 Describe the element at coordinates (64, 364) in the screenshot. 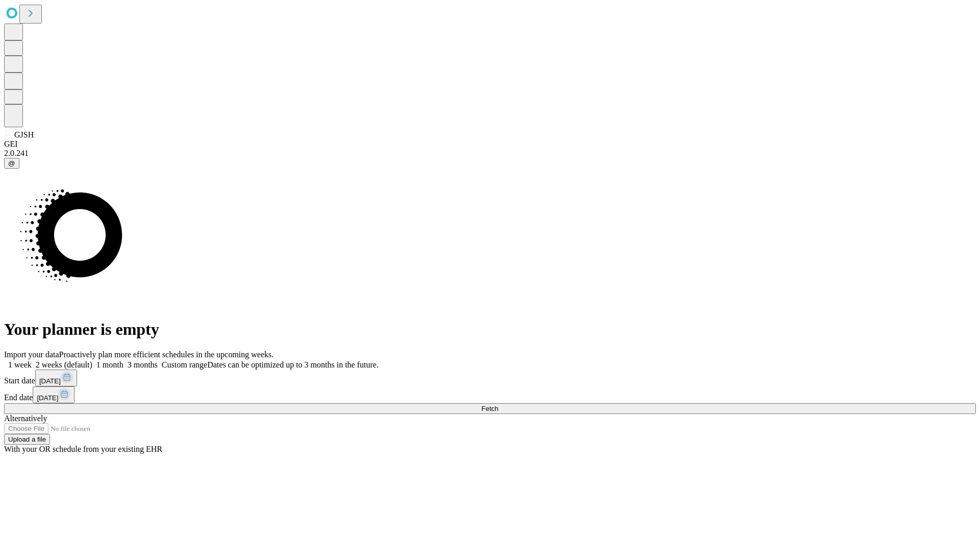

I see `span: 2 weeks (default)` at that location.